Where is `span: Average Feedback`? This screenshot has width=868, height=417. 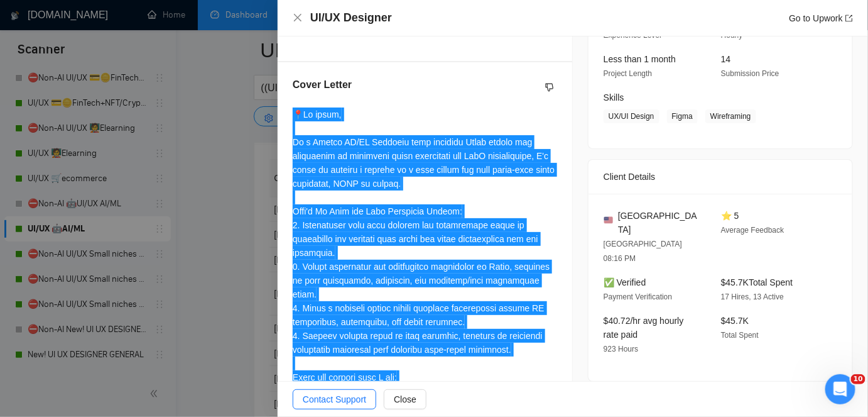 span: Average Feedback is located at coordinates (752, 230).